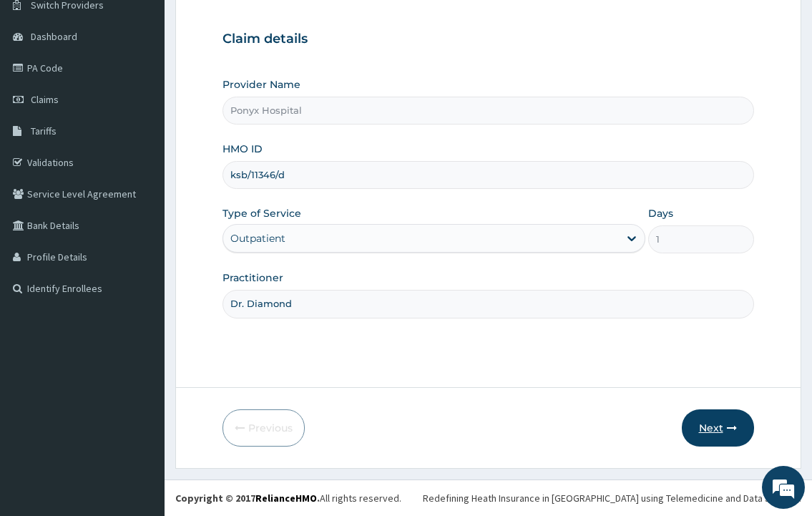  What do you see at coordinates (257, 238) in the screenshot?
I see `div: Outpatient` at bounding box center [257, 238].